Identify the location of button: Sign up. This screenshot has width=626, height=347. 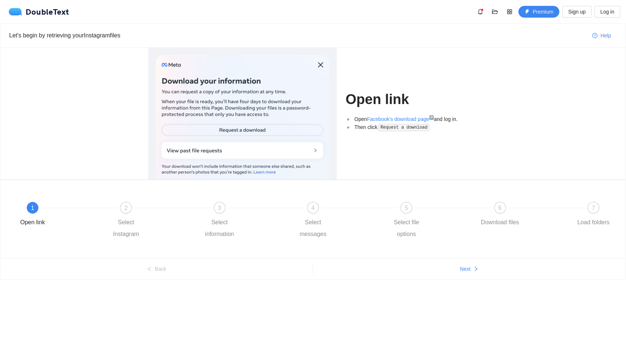
(577, 12).